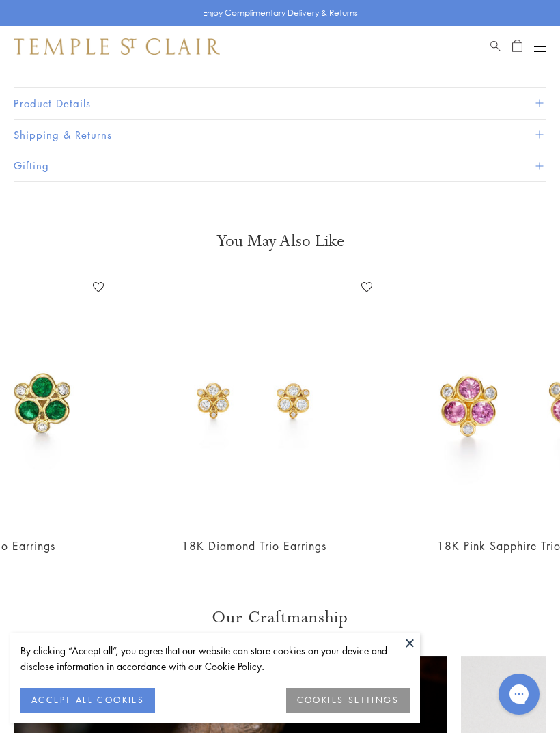  Describe the element at coordinates (280, 165) in the screenshot. I see `button: Gifting` at that location.